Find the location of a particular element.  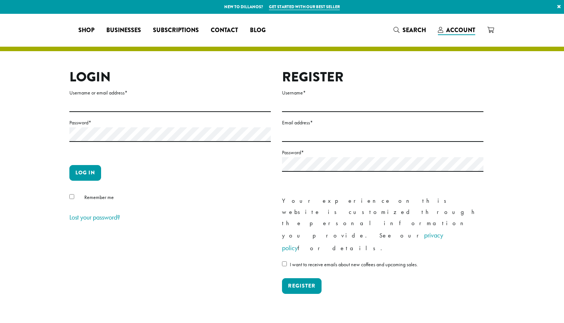

a: Shop is located at coordinates (86, 30).